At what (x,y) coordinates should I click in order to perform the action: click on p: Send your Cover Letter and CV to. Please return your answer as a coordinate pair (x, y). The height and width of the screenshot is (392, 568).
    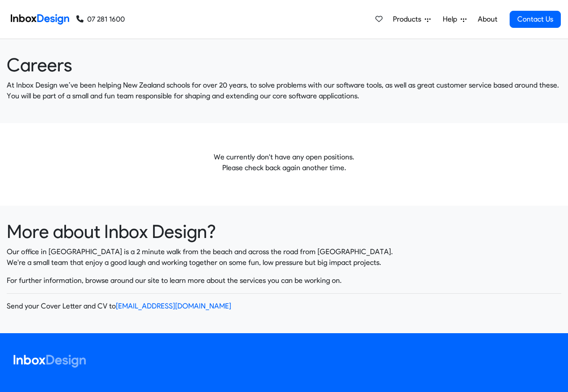
    Looking at the image, I should click on (284, 306).